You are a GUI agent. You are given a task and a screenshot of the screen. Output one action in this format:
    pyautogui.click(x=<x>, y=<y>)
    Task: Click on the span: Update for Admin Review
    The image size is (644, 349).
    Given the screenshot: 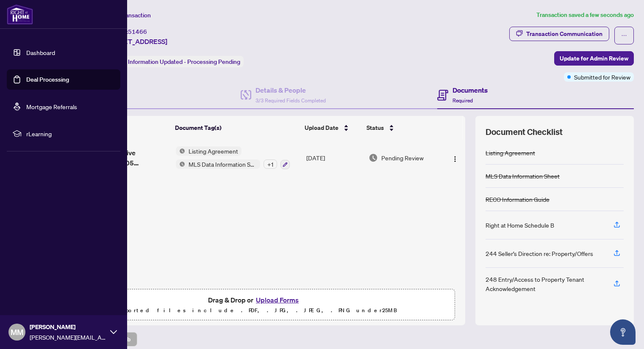 What is the action you would take?
    pyautogui.click(x=594, y=58)
    